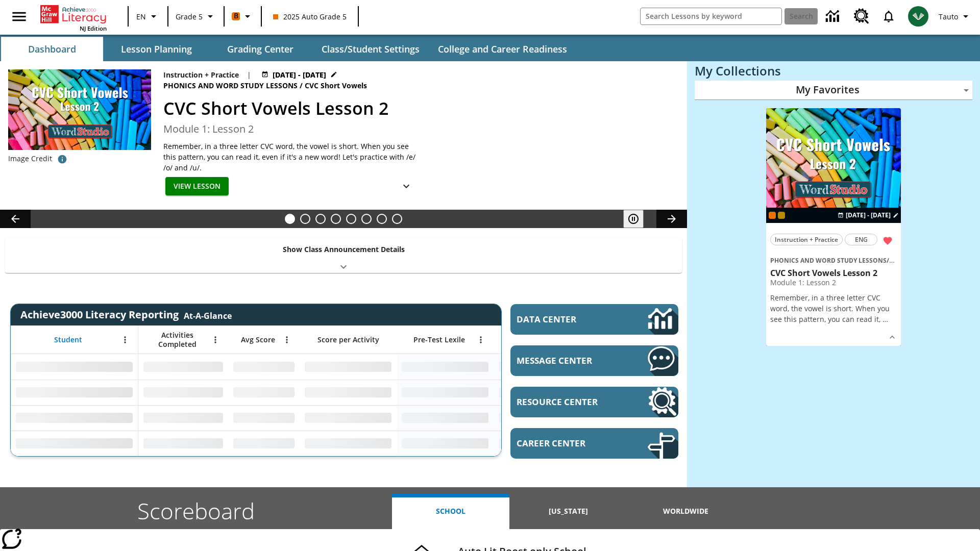 This screenshot has height=551, width=980. I want to click on span: Message Center, so click(566, 361).